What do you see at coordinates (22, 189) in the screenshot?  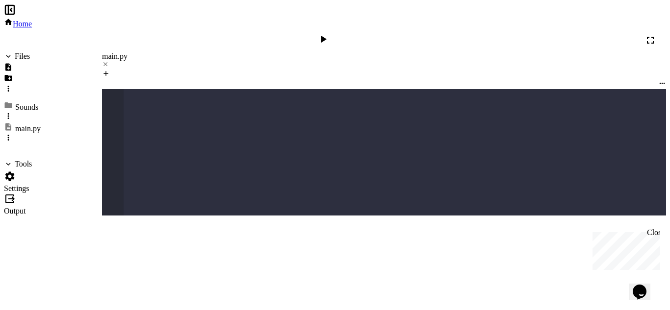 I see `div: Settings` at bounding box center [22, 189].